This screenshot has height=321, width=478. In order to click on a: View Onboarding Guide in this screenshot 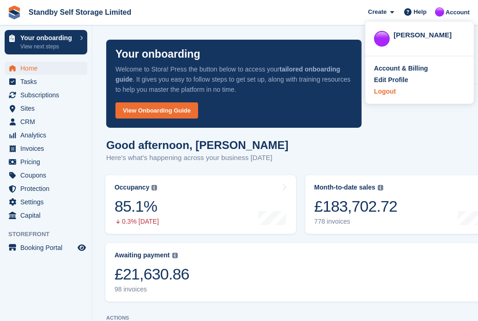, I will do `click(157, 110)`.